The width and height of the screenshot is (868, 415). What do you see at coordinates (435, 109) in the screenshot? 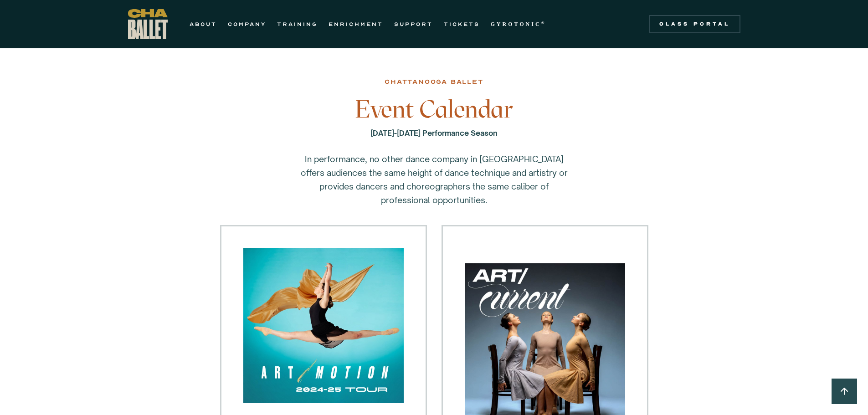
I see `h3: Event Calendar` at bounding box center [435, 109].